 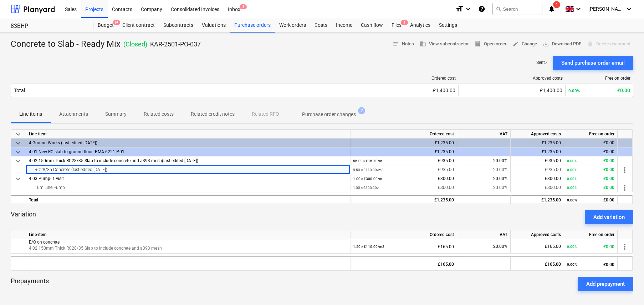 What do you see at coordinates (293, 25) in the screenshot?
I see `div: Work orders` at bounding box center [293, 25].